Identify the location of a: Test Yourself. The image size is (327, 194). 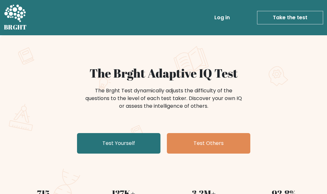
(119, 143).